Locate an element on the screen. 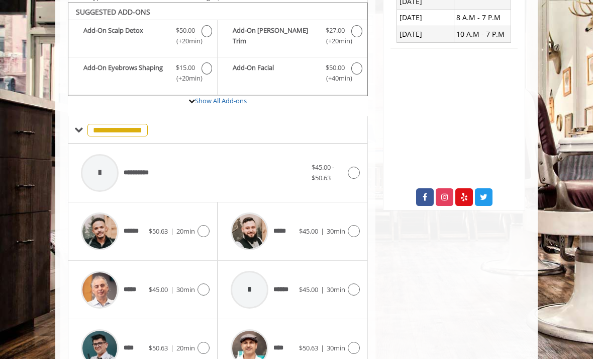 Image resolution: width=593 pixels, height=359 pixels. a: Show All Add-ons is located at coordinates (221, 101).